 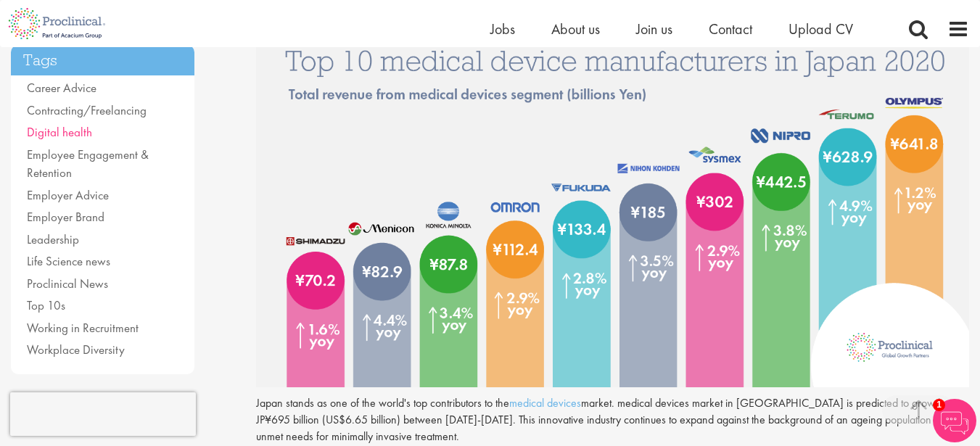 What do you see at coordinates (821, 29) in the screenshot?
I see `span: Upload CV` at bounding box center [821, 29].